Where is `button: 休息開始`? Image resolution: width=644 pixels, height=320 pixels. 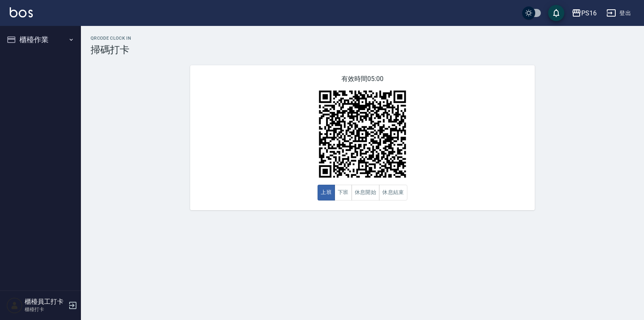
button: 休息開始 is located at coordinates (365, 192).